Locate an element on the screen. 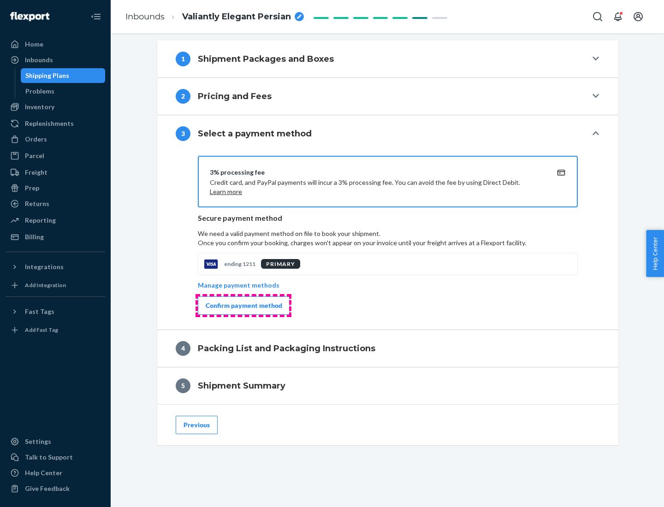 This screenshot has height=507, width=664. div: 4 is located at coordinates (183, 348).